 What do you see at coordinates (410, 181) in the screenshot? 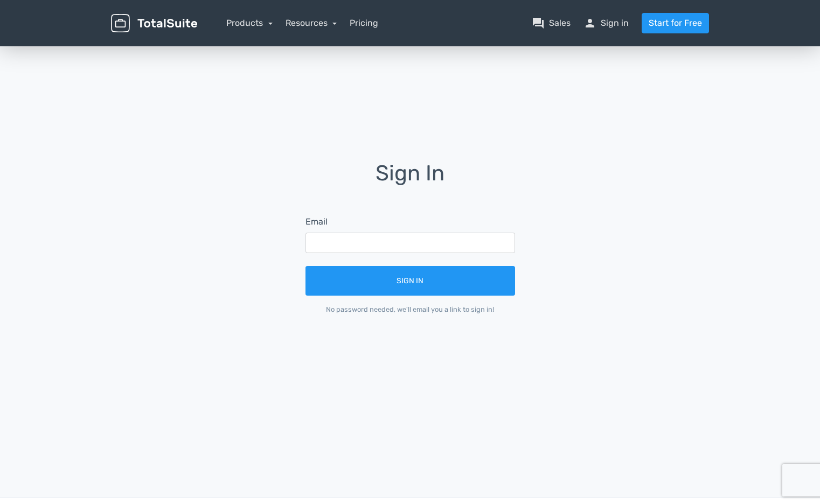
I see `h1: Sign In` at bounding box center [410, 181].